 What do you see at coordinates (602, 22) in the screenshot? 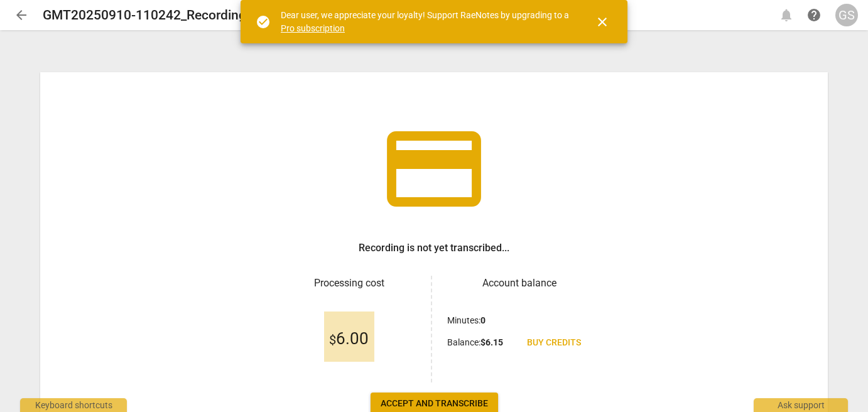
I see `span: close` at bounding box center [602, 22].